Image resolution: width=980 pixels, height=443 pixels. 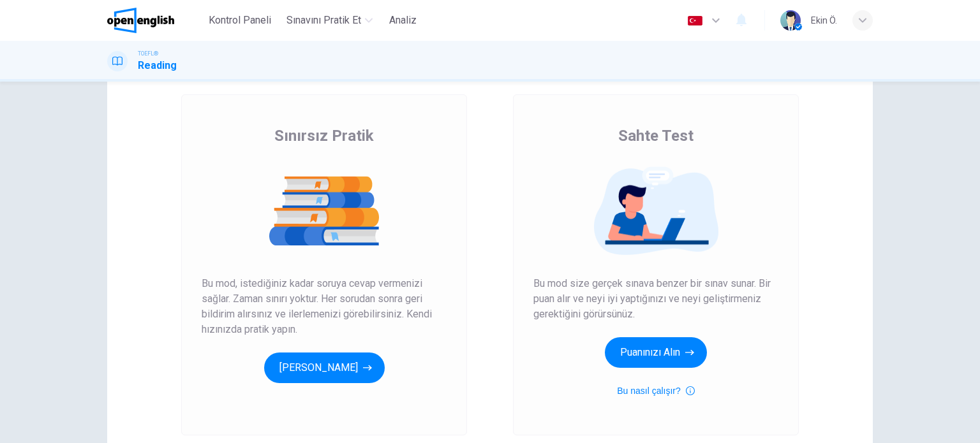 I want to click on img: OpenEnglish logo, so click(x=141, y=20).